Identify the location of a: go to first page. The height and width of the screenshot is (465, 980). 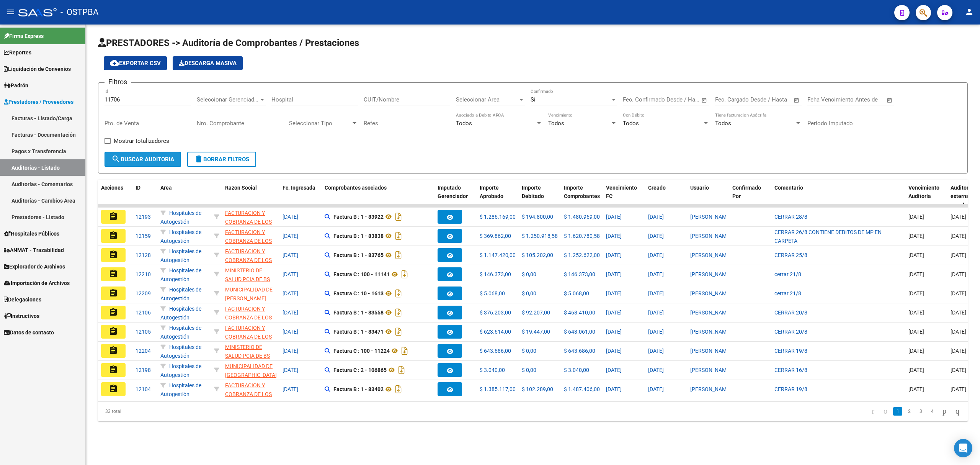
(873, 411).